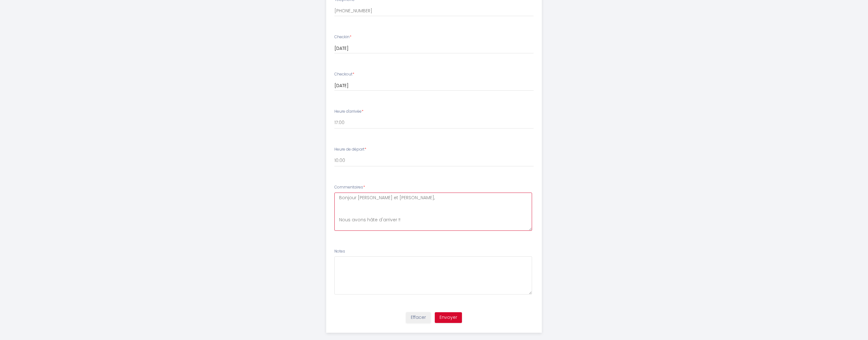 The width and height of the screenshot is (868, 340). What do you see at coordinates (349, 111) in the screenshot?
I see `label: Heure d'arrivée` at bounding box center [349, 111].